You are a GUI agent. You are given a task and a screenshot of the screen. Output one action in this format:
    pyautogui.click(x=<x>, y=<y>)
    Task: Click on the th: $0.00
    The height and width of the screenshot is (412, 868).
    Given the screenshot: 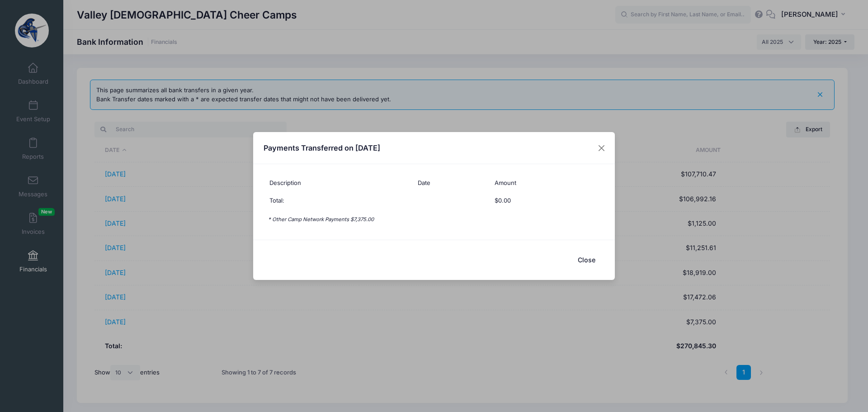 What is the action you would take?
    pyautogui.click(x=548, y=201)
    